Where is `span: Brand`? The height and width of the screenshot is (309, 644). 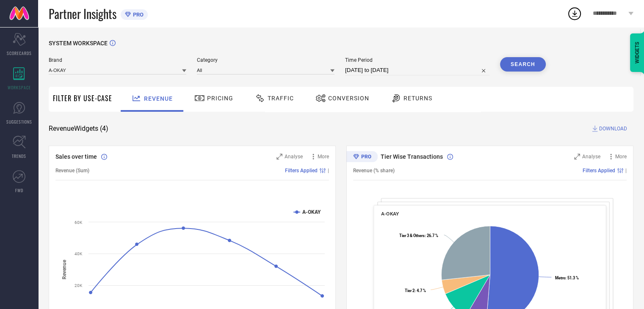 span: Brand is located at coordinates (117, 60).